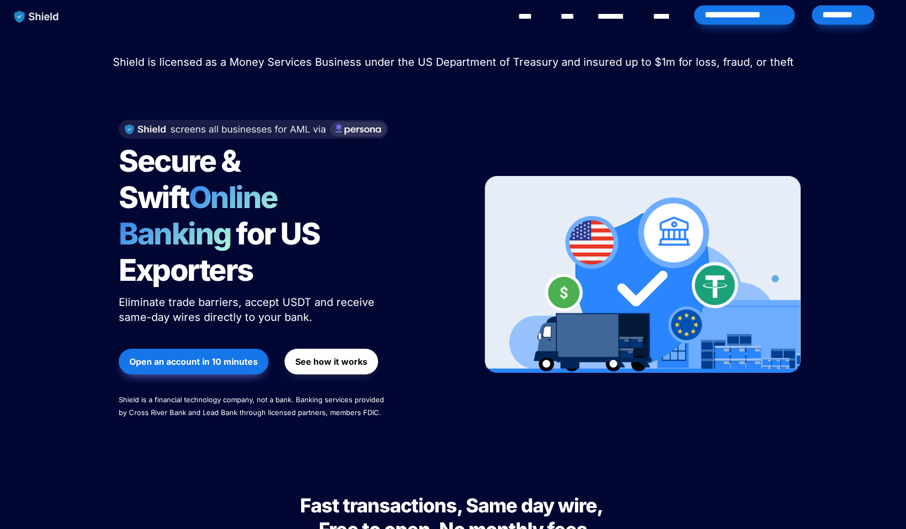 The width and height of the screenshot is (906, 529). I want to click on span: Shield is licensed as a Money Services Business under the US Department of Treasury and insured u..., so click(453, 62).